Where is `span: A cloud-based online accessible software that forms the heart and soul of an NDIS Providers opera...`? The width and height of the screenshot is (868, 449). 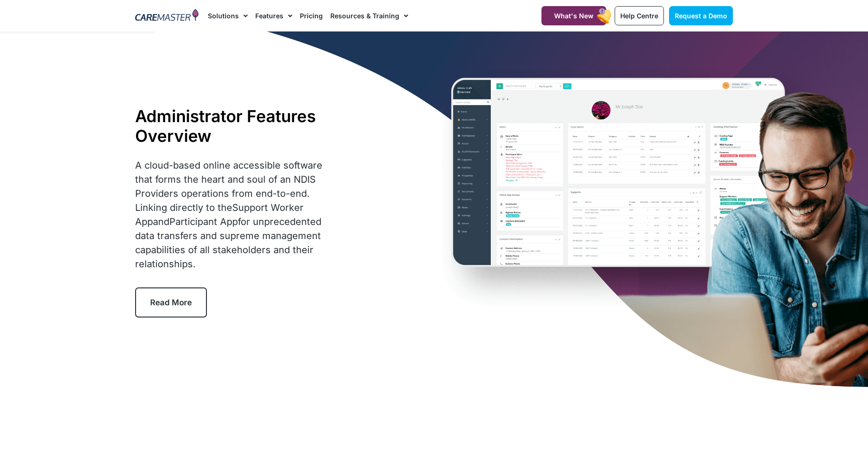 span: A cloud-based online accessible software that forms the heart and soul of an NDIS Providers opera... is located at coordinates (229, 214).